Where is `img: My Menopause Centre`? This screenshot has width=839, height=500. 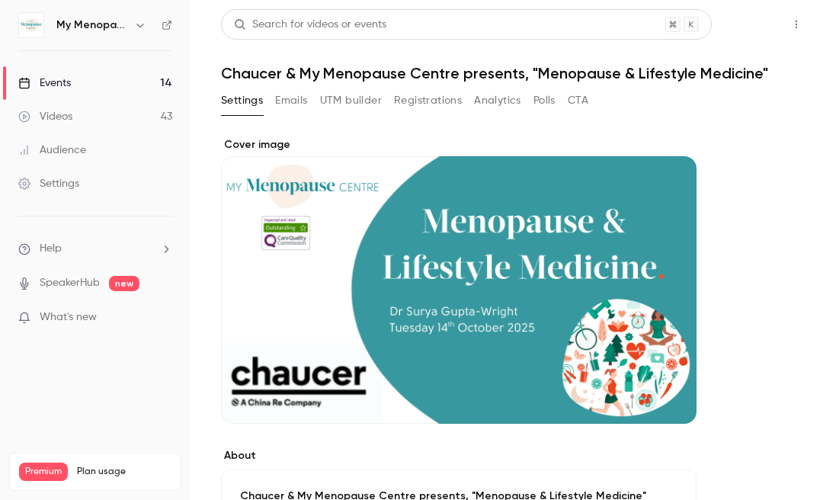
img: My Menopause Centre is located at coordinates (31, 25).